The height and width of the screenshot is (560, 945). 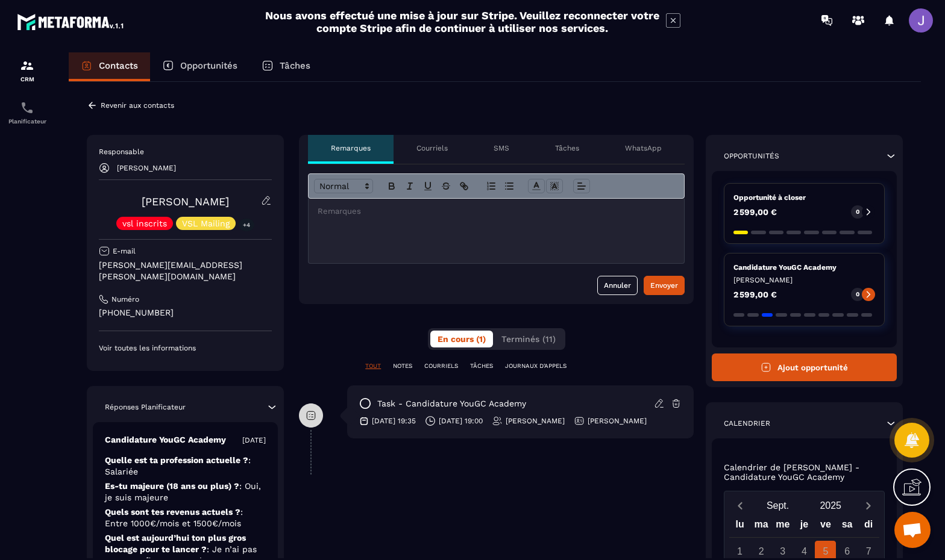 What do you see at coordinates (185, 466) in the screenshot?
I see `p: Quelle est ta profession actuelle ?` at bounding box center [185, 466].